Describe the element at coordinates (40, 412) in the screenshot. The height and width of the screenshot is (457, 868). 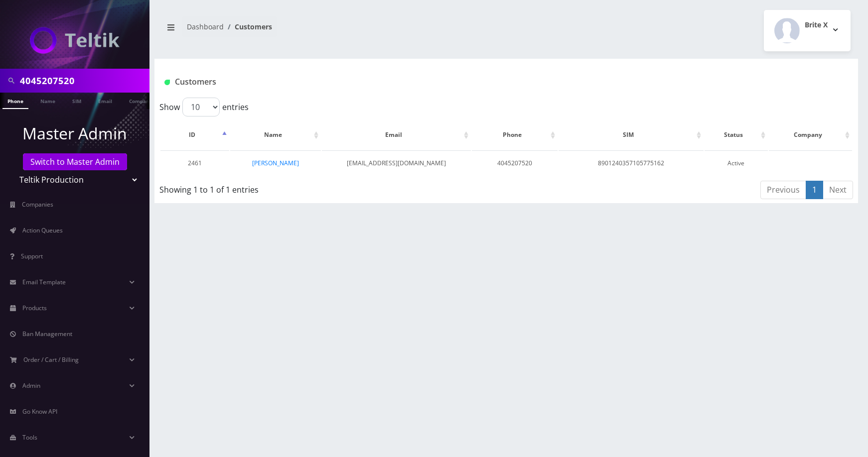
I see `span: Go Know API` at that location.